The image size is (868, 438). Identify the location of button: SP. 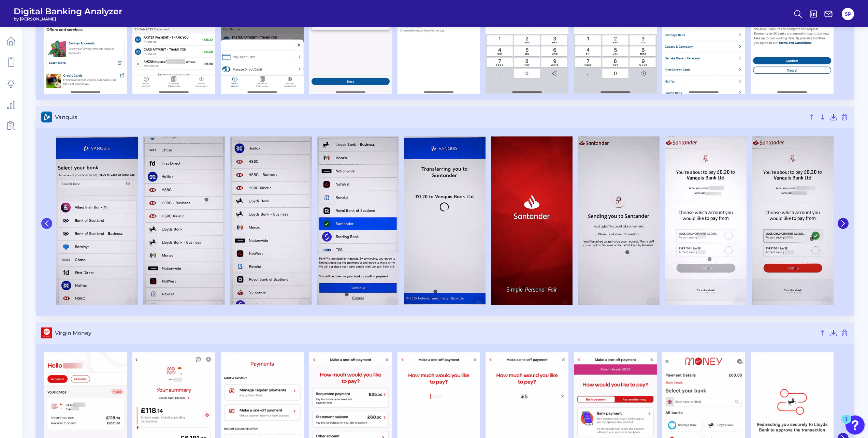
(848, 14).